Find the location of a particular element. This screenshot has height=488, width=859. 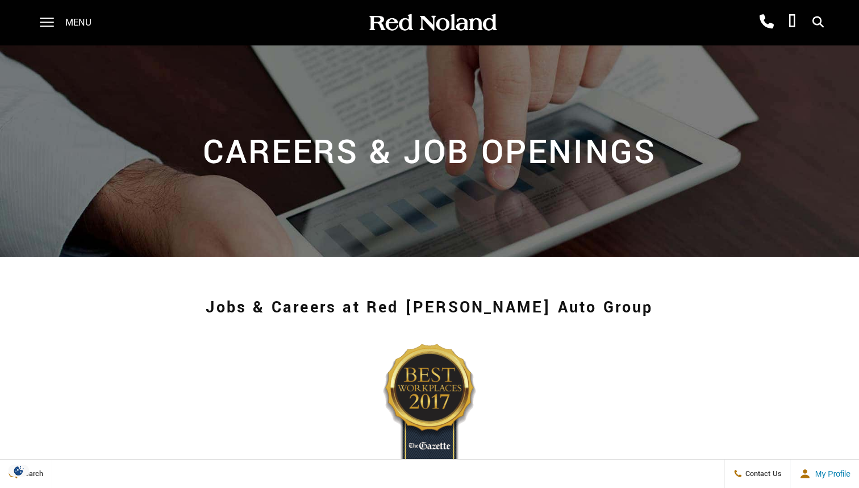

span: My Profile is located at coordinates (830, 474).